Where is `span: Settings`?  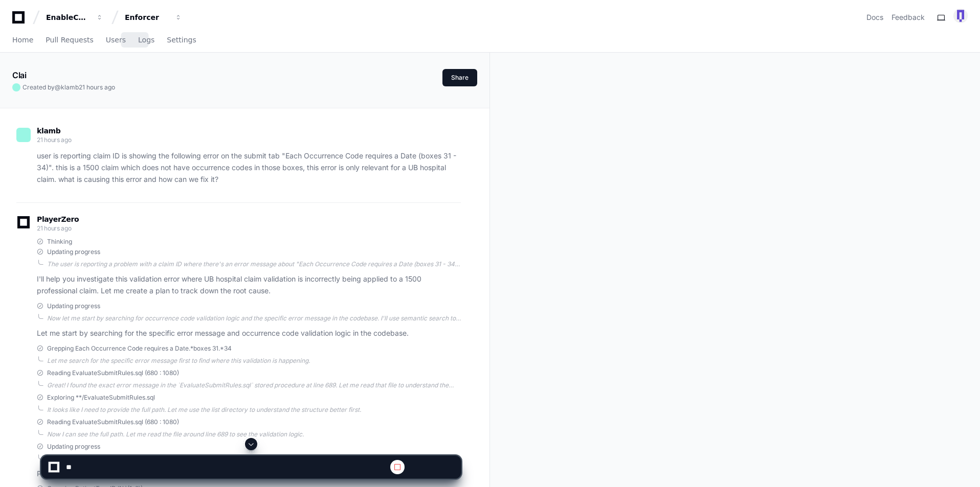 span: Settings is located at coordinates (181, 40).